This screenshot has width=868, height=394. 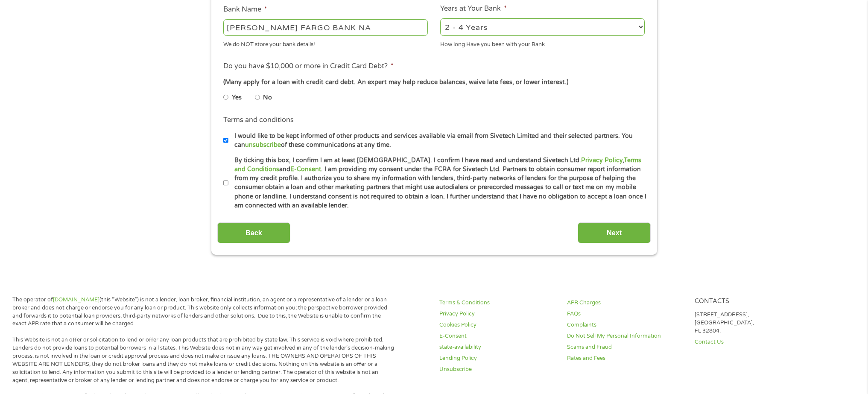 What do you see at coordinates (263, 145) in the screenshot?
I see `a: unsubscribe` at bounding box center [263, 145].